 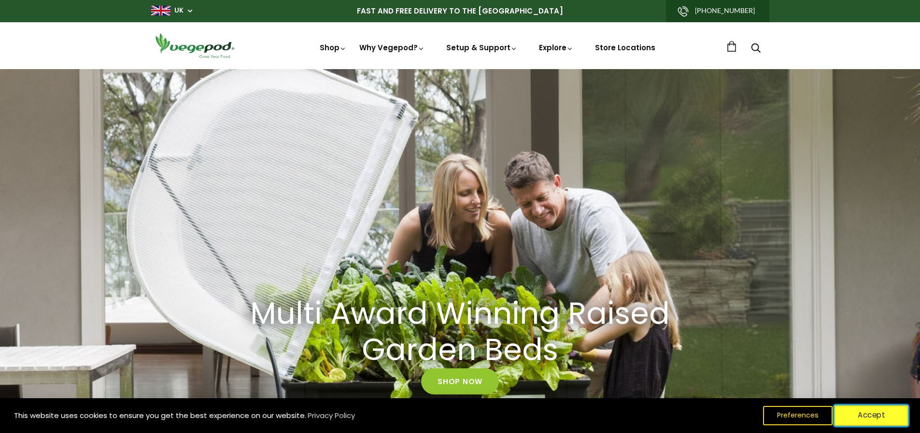 I want to click on a: Shop Now, so click(x=460, y=381).